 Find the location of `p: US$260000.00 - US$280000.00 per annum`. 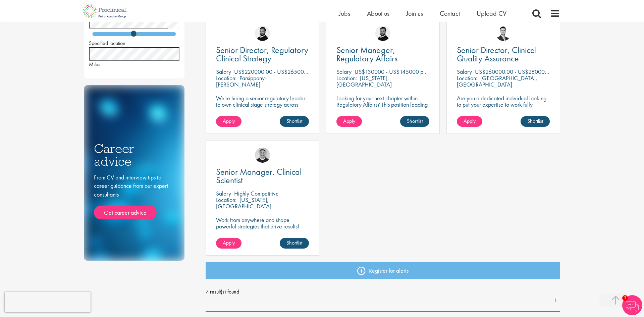

p: US$260000.00 - US$280000.00 per annum is located at coordinates (529, 72).